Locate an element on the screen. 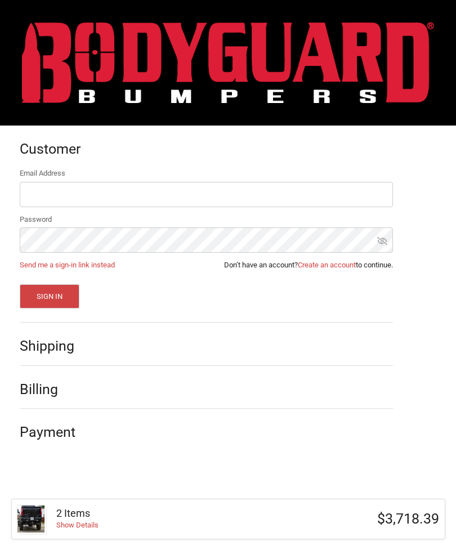 The image size is (456, 550). h3: $3,718.39 is located at coordinates (343, 518).